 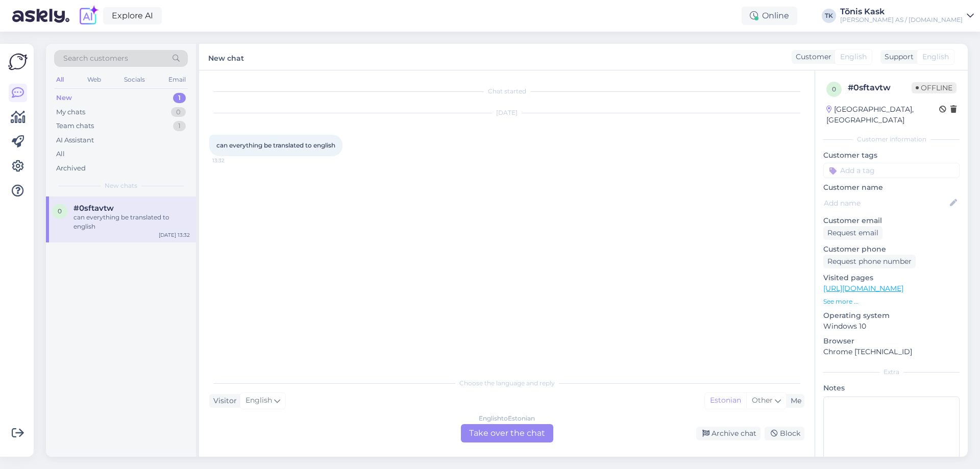 What do you see at coordinates (507, 419) in the screenshot?
I see `div: English to Estonian` at bounding box center [507, 419].